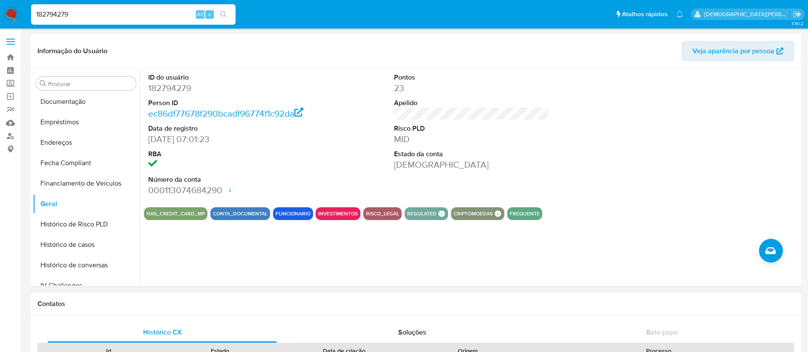 The width and height of the screenshot is (808, 352). What do you see at coordinates (86, 122) in the screenshot?
I see `button: Empréstimos` at bounding box center [86, 122].